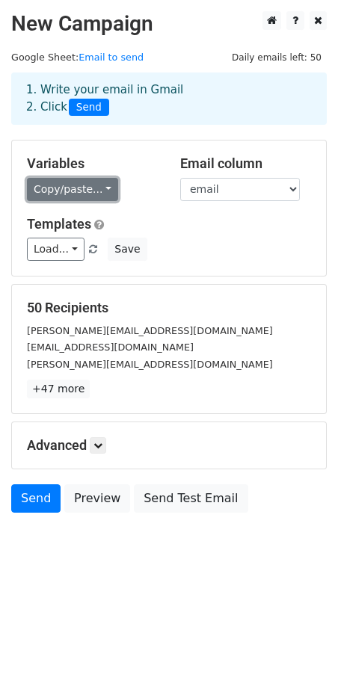 This screenshot has width=338, height=698. Describe the element at coordinates (169, 445) in the screenshot. I see `h5: Advanced` at that location.